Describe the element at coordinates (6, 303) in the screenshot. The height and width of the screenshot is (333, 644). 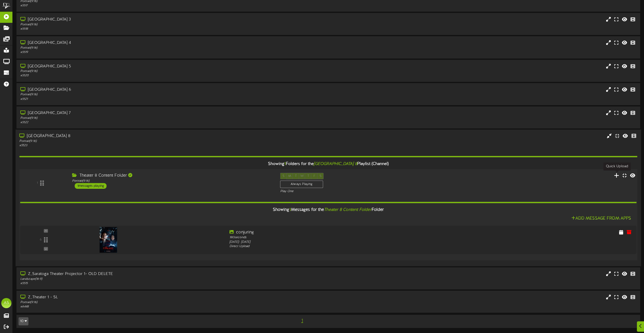
I see `div: AS` at that location.